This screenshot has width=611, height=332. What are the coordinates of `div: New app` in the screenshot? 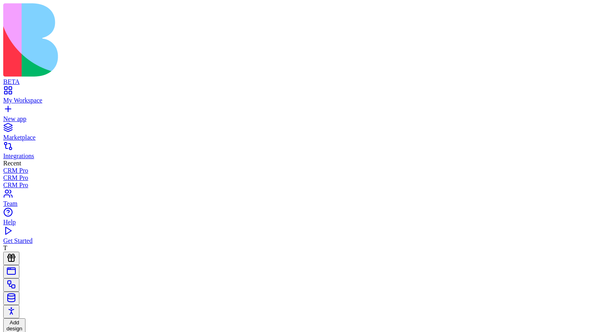 It's located at (305, 119).